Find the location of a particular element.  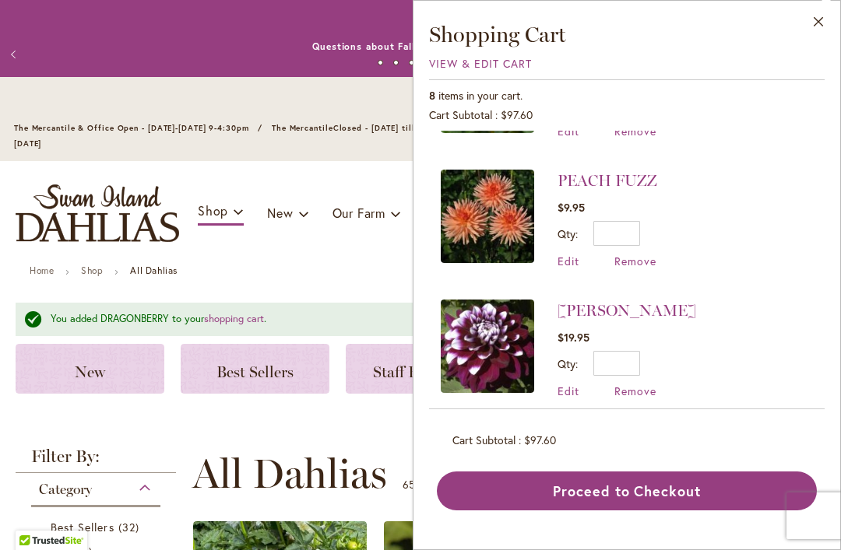

img: RYAN C is located at coordinates (487, 346).